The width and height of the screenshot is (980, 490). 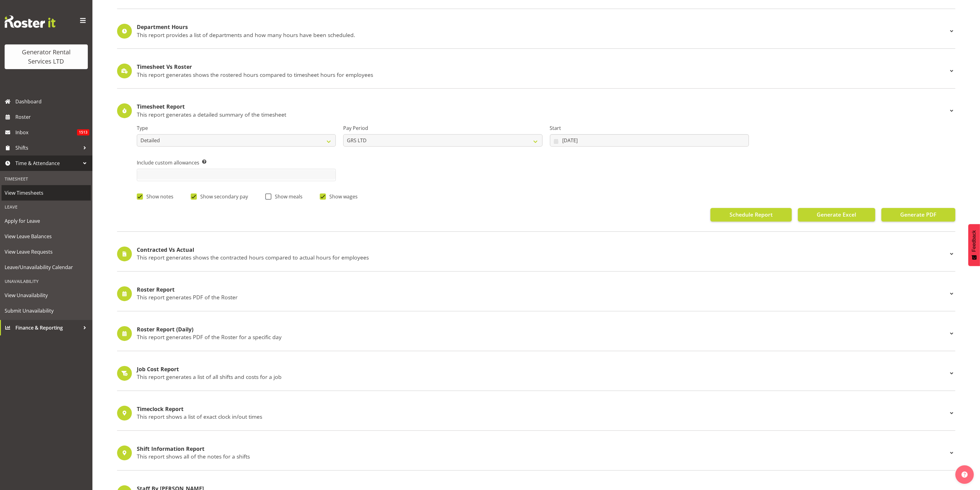 I want to click on a: Submit Unavailability, so click(x=46, y=310).